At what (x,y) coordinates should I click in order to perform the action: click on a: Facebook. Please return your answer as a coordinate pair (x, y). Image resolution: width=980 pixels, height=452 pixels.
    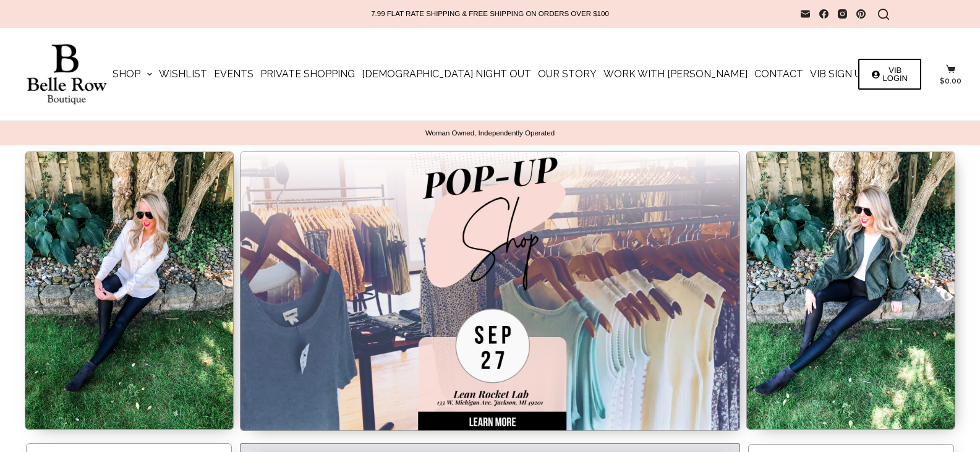
    Looking at the image, I should click on (823, 14).